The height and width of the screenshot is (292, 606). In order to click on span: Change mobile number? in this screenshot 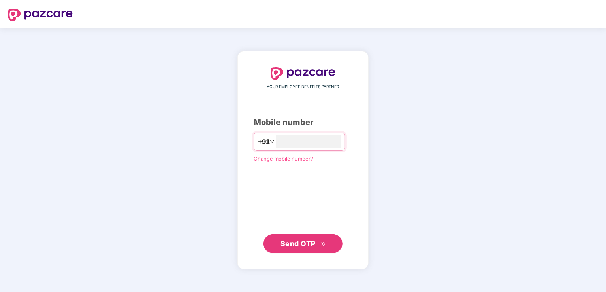, I will do `click(283, 158)`.